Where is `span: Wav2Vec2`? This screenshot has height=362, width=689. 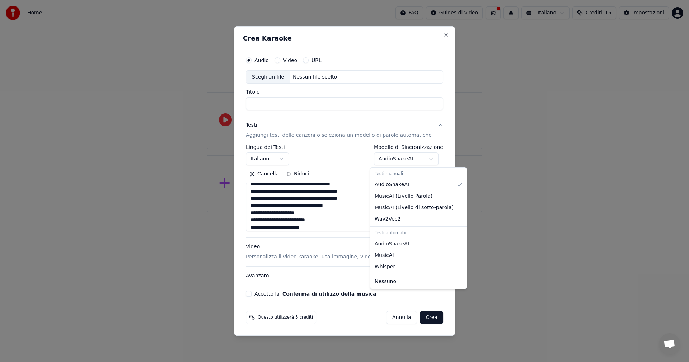
span: Wav2Vec2 is located at coordinates (388, 219).